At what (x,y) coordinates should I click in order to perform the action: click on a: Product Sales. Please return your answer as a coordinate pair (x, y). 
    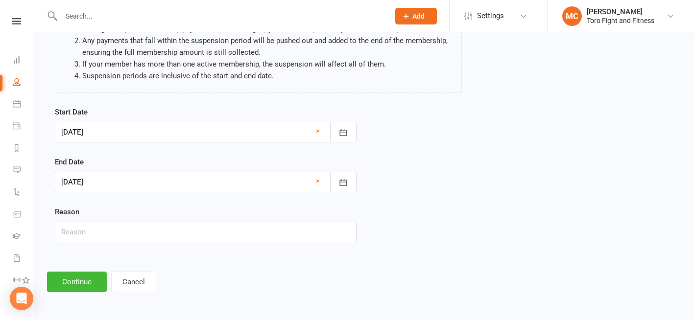
    Looking at the image, I should click on (23, 215).